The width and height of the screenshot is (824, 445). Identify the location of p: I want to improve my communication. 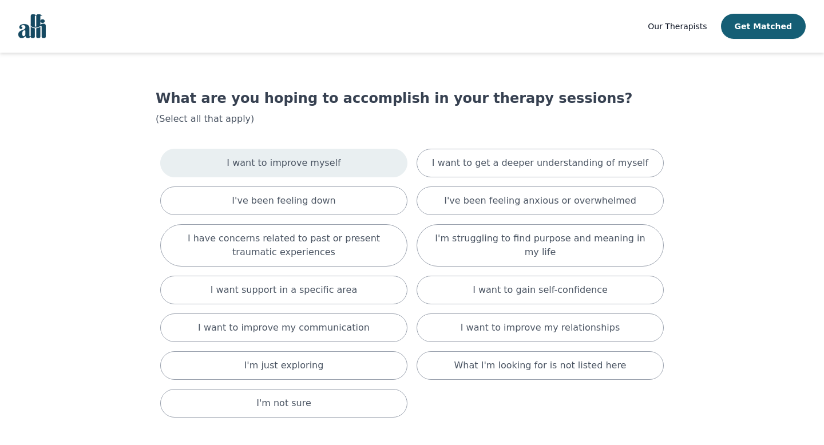
(284, 328).